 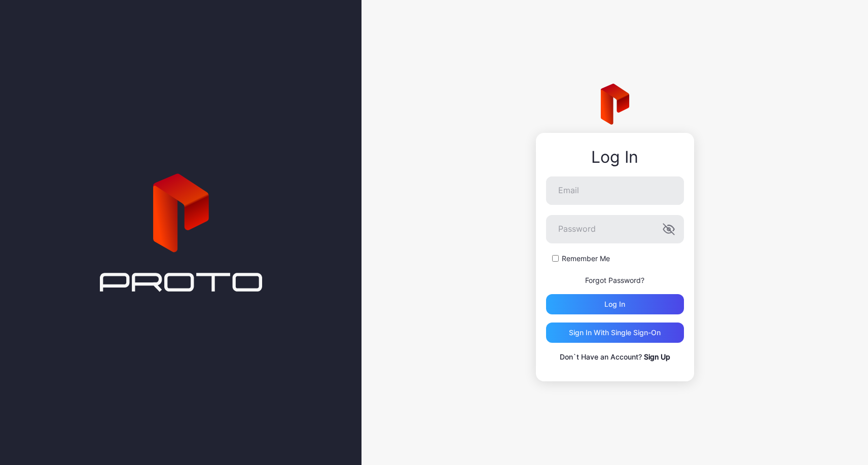 What do you see at coordinates (615, 191) in the screenshot?
I see `input: Email` at bounding box center [615, 191].